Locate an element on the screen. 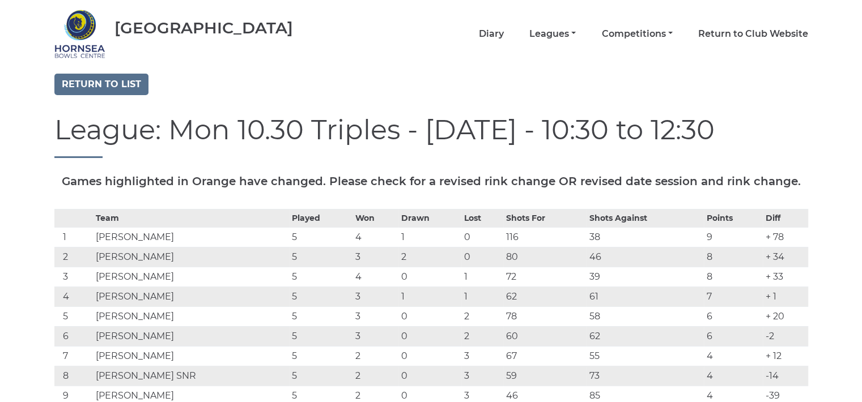  td: -2 is located at coordinates (785, 336).